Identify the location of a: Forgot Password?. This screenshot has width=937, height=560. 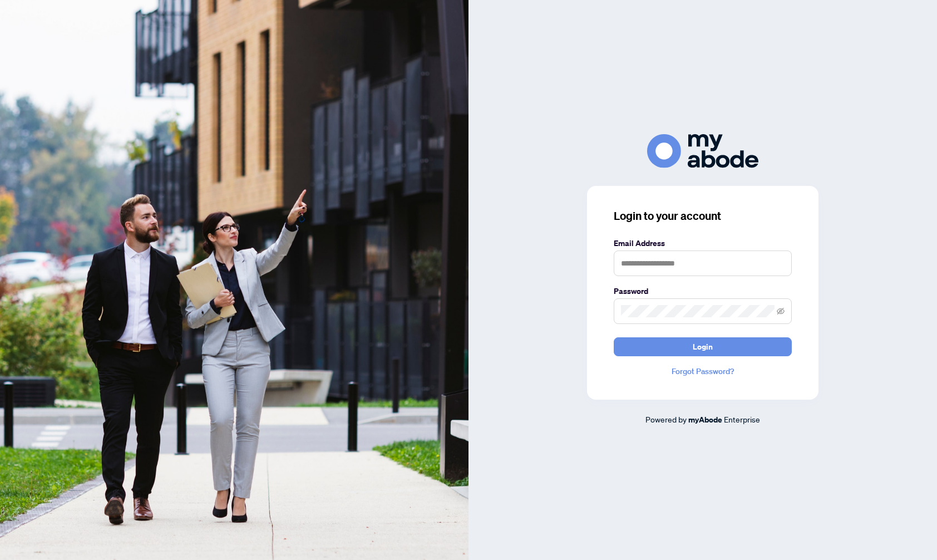
(703, 371).